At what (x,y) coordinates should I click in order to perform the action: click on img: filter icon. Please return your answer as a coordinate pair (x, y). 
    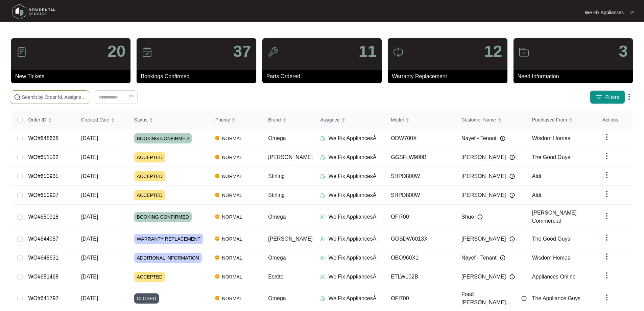
    Looking at the image, I should click on (599, 97).